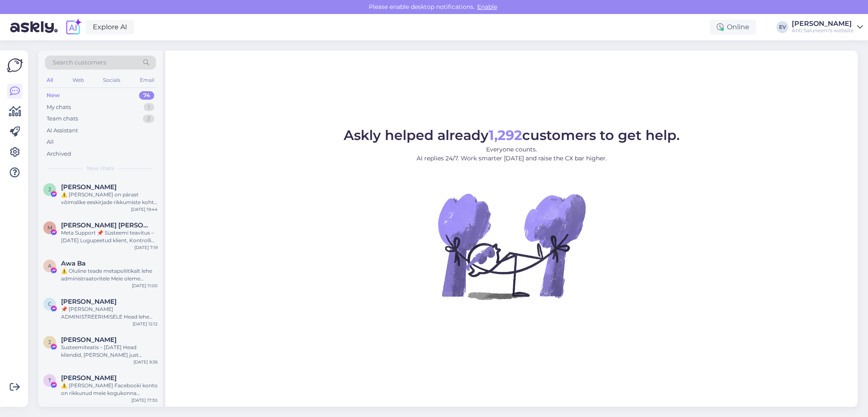 The image size is (868, 417). I want to click on div: Team chats, so click(62, 119).